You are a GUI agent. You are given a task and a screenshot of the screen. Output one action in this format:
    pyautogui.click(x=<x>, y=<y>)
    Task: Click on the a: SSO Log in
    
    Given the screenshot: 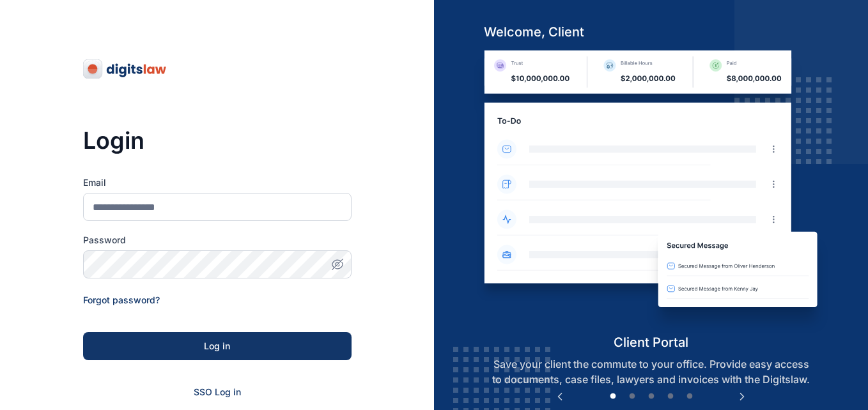 What is the action you would take?
    pyautogui.click(x=217, y=392)
    